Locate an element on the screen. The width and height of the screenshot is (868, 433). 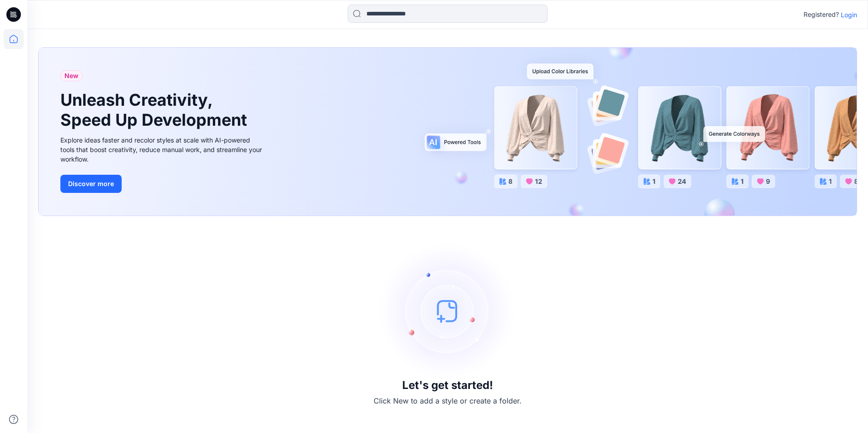
span: New is located at coordinates (72, 76).